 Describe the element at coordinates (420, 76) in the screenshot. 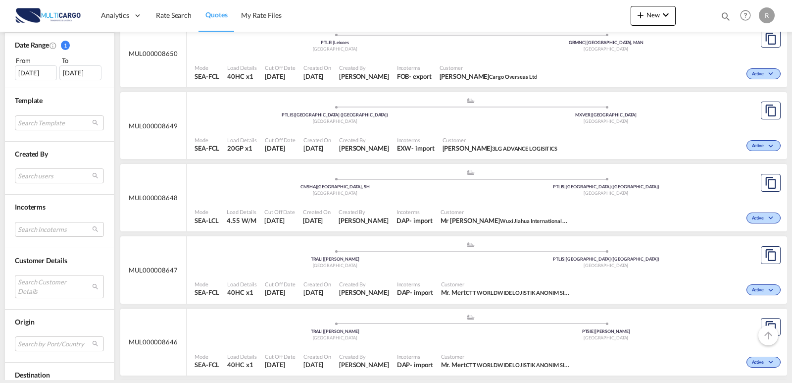

I see `div: - export` at that location.